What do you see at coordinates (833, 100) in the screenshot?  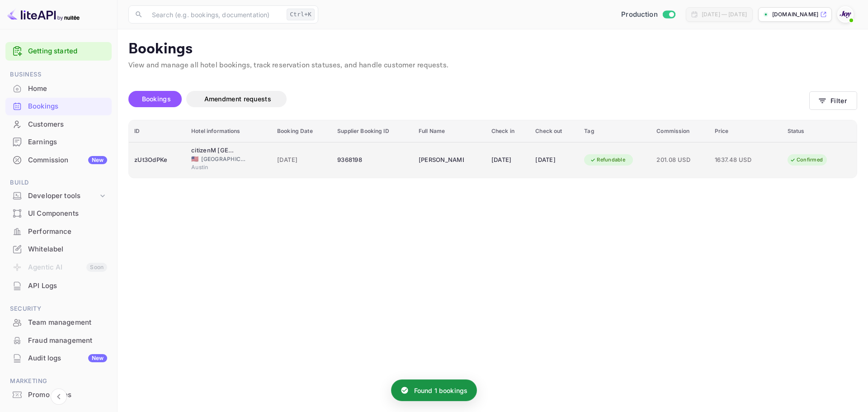 I see `button: Filter` at bounding box center [833, 100].